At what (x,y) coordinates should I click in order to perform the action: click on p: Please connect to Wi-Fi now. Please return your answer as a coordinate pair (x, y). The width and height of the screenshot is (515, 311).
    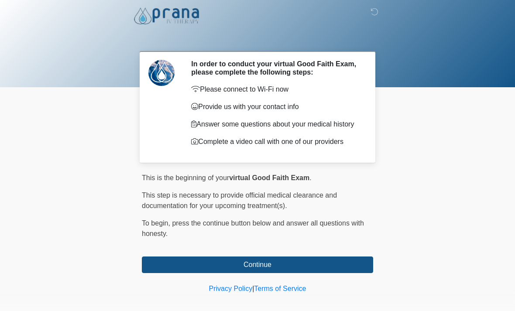
    Looking at the image, I should click on (276, 90).